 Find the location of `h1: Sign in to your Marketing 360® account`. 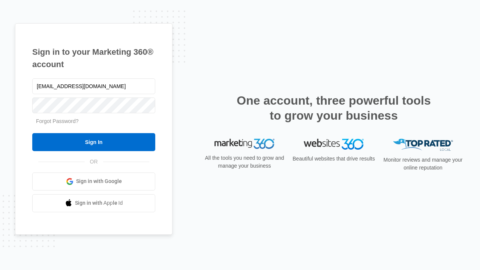

h1: Sign in to your Marketing 360® account is located at coordinates (94, 58).